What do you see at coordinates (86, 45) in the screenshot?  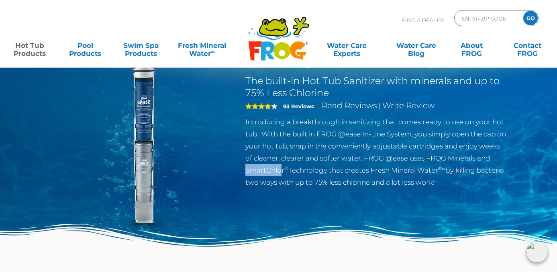 I see `a: PoolProducts` at bounding box center [86, 45].